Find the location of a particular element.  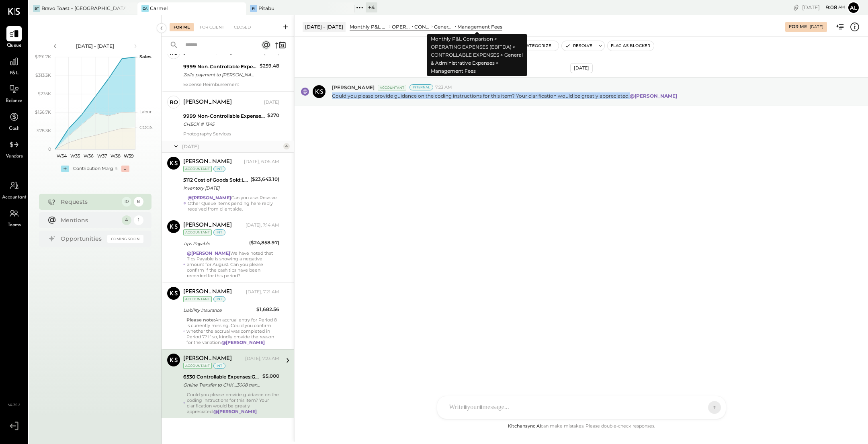

div: ($24,858.97) is located at coordinates (264, 243).